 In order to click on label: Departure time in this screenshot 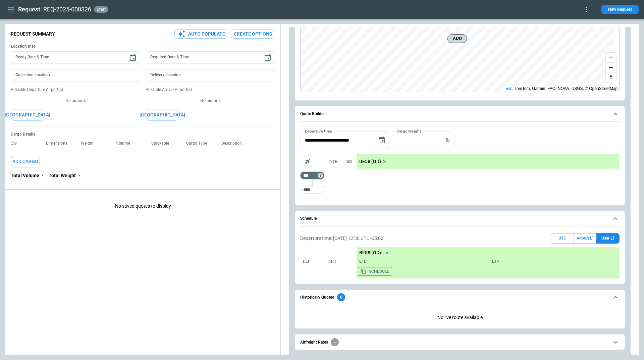, I will do `click(319, 131)`.